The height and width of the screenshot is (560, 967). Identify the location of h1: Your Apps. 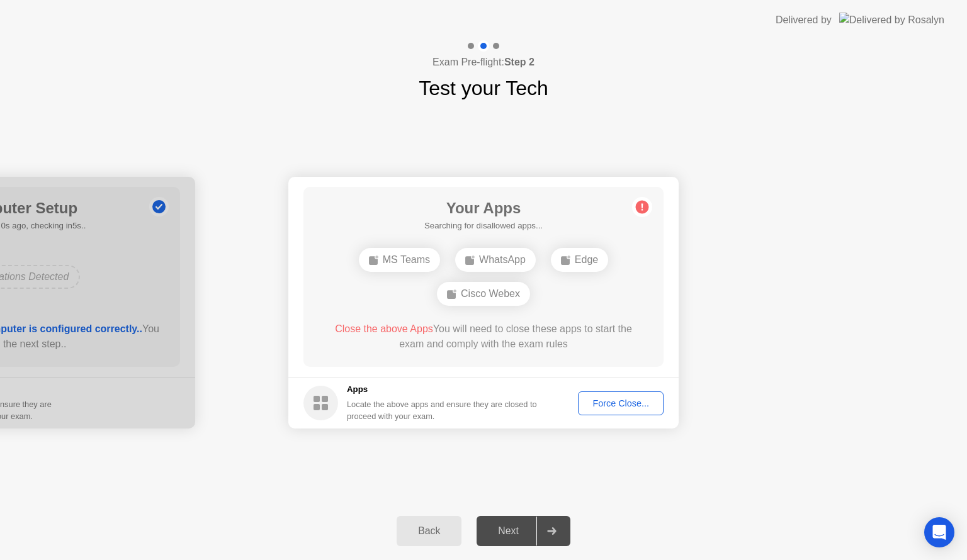
(484, 208).